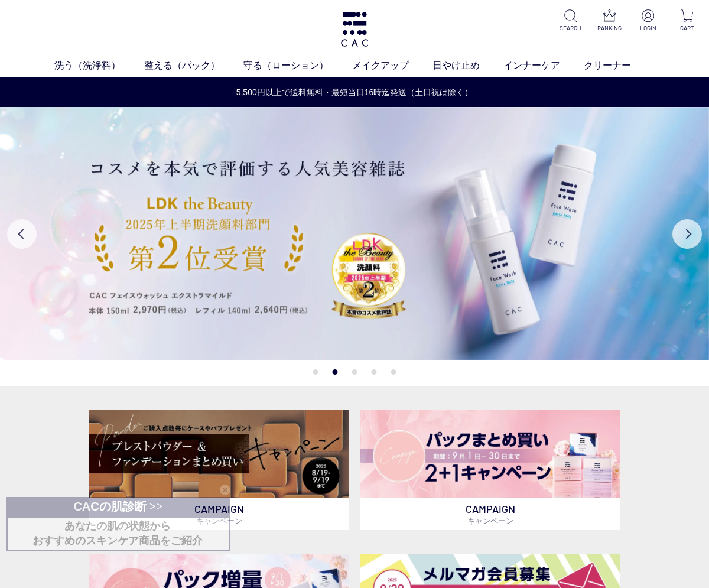 The image size is (709, 588). I want to click on a: クリーナー, so click(619, 65).